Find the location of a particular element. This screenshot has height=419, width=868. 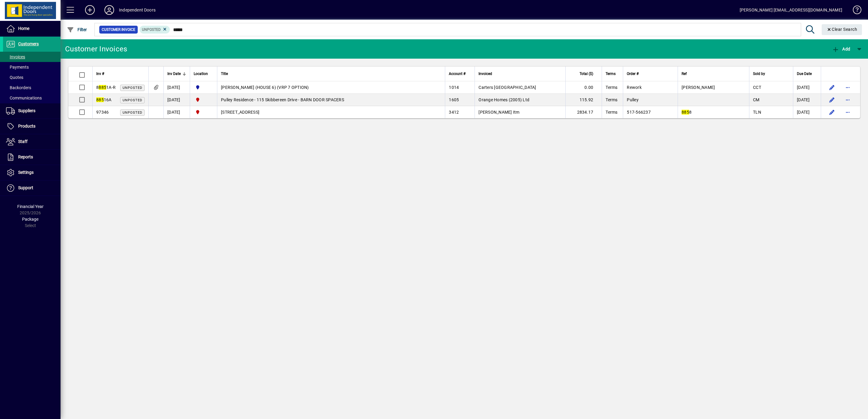

span: 3412 is located at coordinates (454, 112).